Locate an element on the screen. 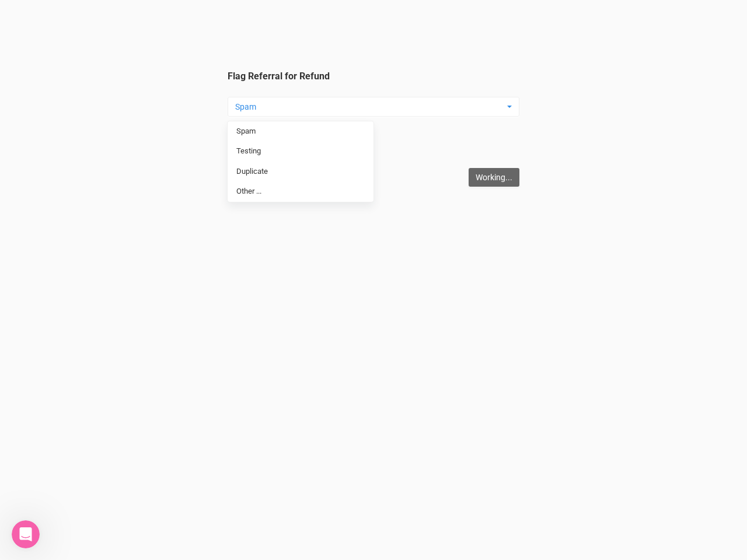 This screenshot has width=747, height=560. button: Spam is located at coordinates (374, 107).